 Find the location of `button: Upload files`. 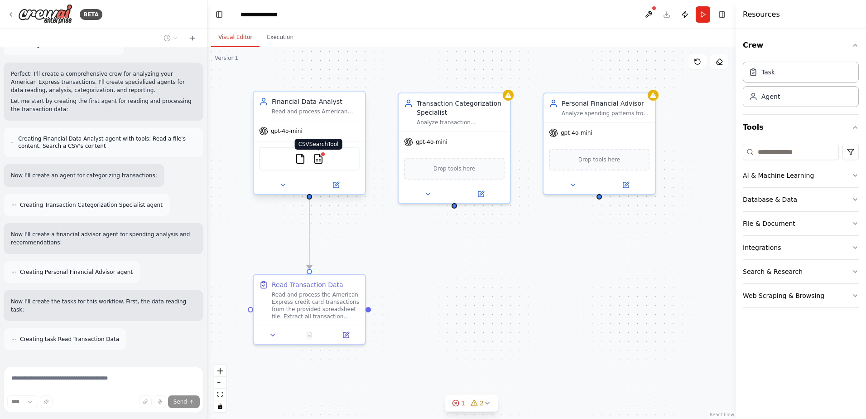

button: Upload files is located at coordinates (145, 401).